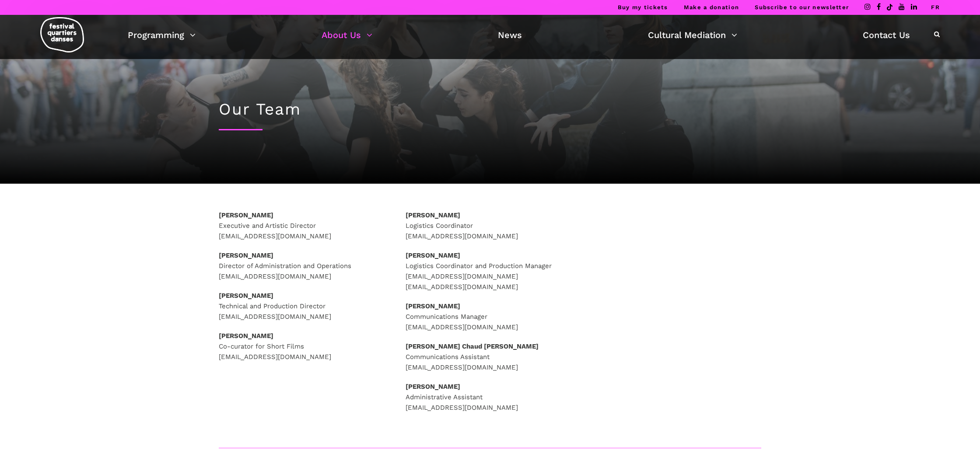 This screenshot has width=980, height=450. Describe the element at coordinates (490, 109) in the screenshot. I see `h1: Our Team` at that location.